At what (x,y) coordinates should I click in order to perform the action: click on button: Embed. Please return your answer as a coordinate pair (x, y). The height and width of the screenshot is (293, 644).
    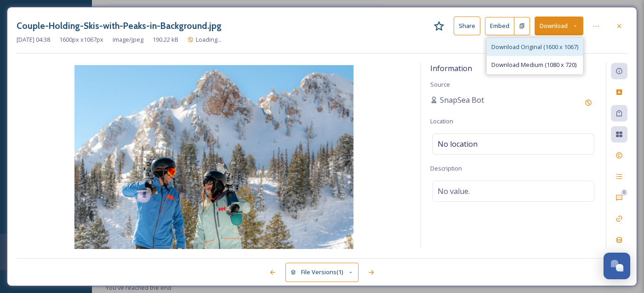
    Looking at the image, I should click on (500, 26).